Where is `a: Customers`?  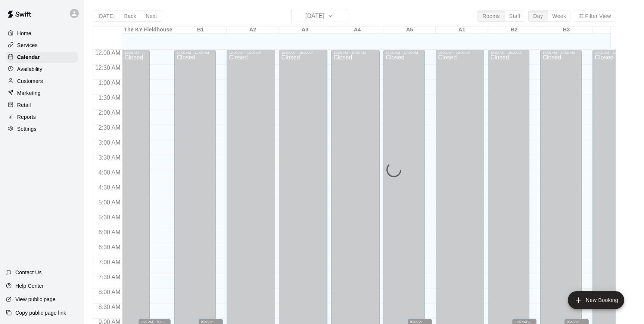
a: Customers is located at coordinates (42, 81).